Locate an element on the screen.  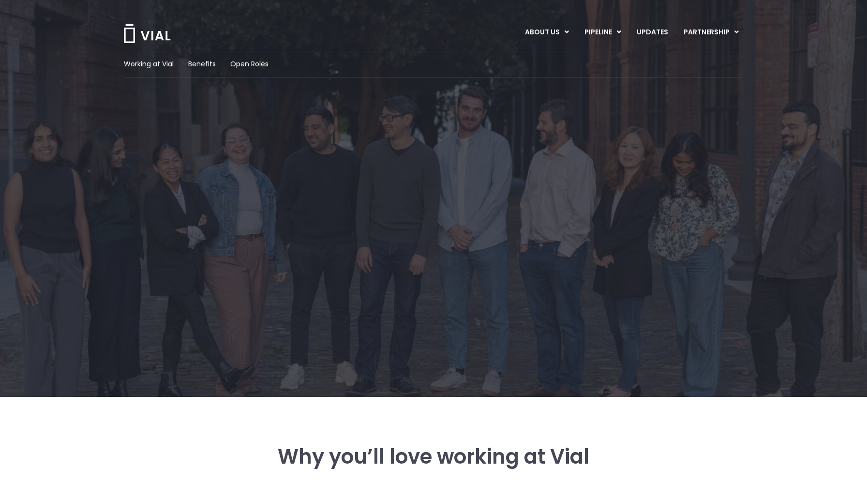
a: Benefits is located at coordinates (202, 64).